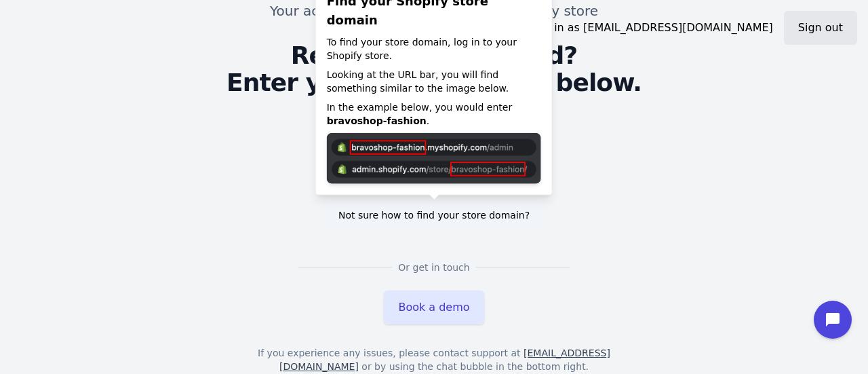 This screenshot has height=374, width=868. I want to click on span: Or get in touch, so click(433, 267).